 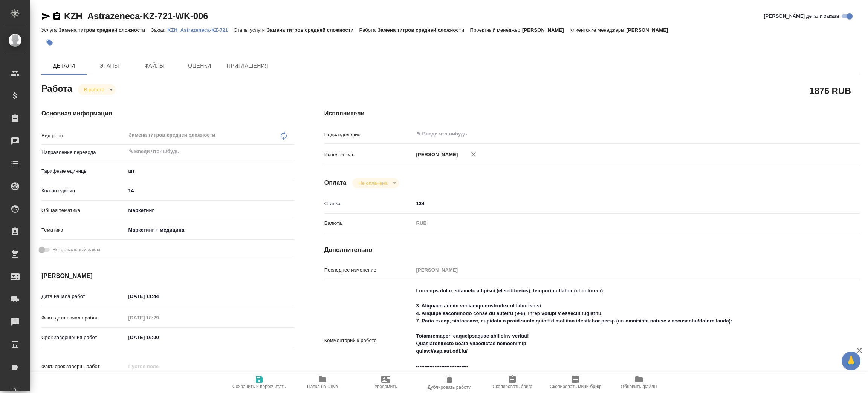 I want to click on button: Скопировать мини-бриф, so click(x=576, y=383).